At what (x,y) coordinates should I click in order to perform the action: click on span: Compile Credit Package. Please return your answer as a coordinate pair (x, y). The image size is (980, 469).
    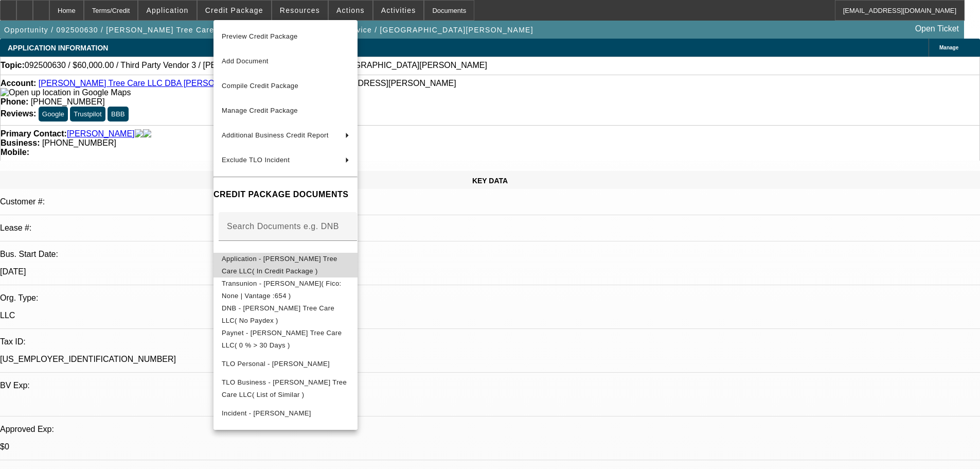
    Looking at the image, I should click on (260, 86).